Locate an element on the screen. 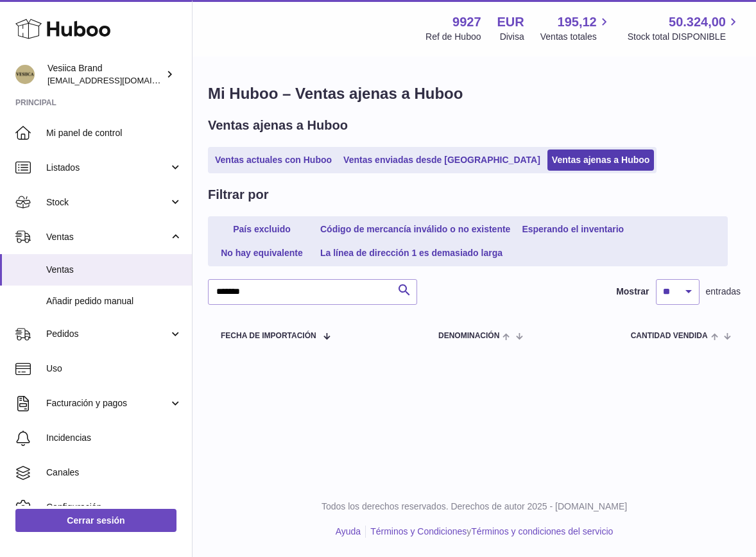  span: Pedidos is located at coordinates (107, 334).